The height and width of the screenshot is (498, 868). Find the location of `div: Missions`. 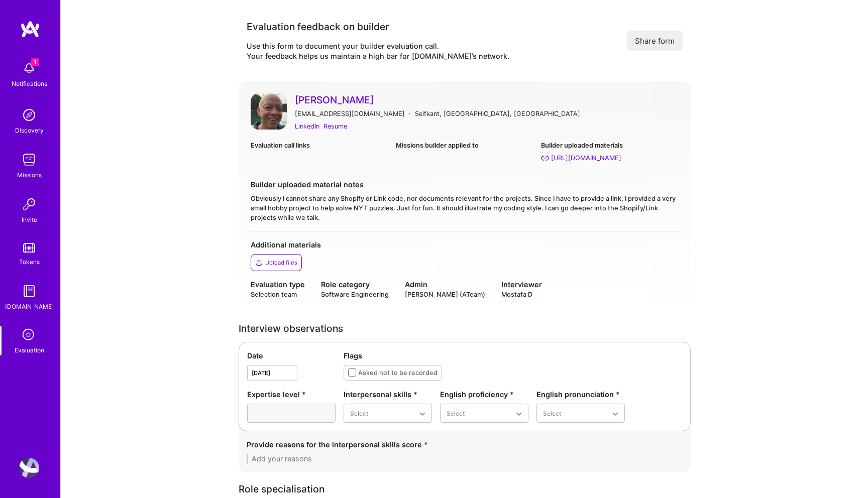

div: Missions is located at coordinates (29, 175).